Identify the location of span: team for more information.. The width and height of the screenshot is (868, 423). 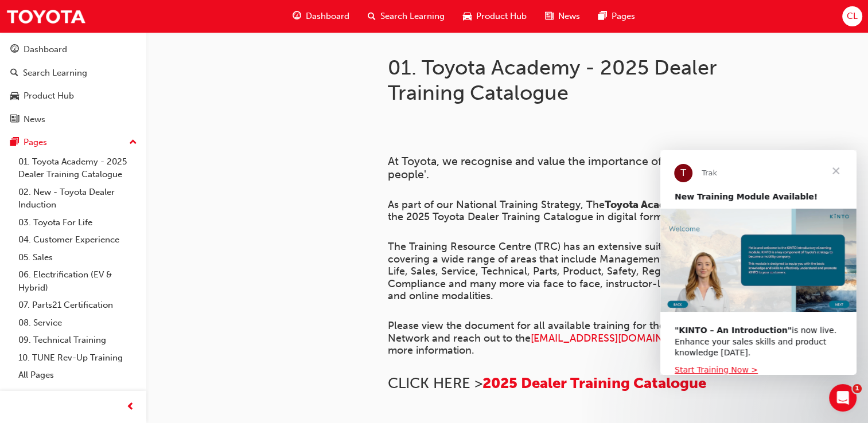
(566, 344).